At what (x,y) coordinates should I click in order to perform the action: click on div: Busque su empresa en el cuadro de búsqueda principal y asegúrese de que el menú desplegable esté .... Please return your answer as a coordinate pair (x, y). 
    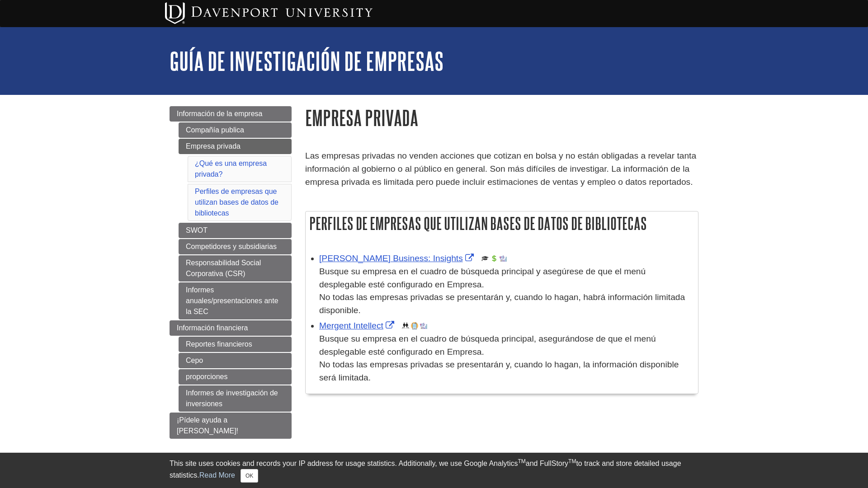
    Looking at the image, I should click on (506, 291).